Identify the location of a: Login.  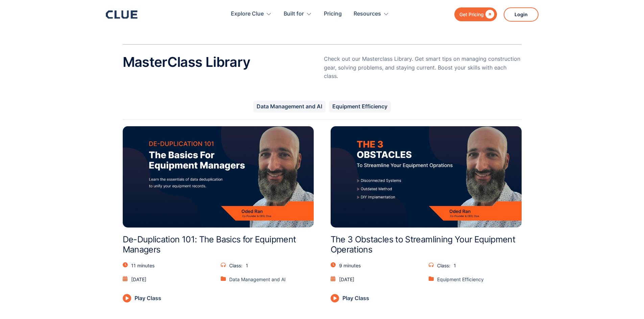
(521, 14).